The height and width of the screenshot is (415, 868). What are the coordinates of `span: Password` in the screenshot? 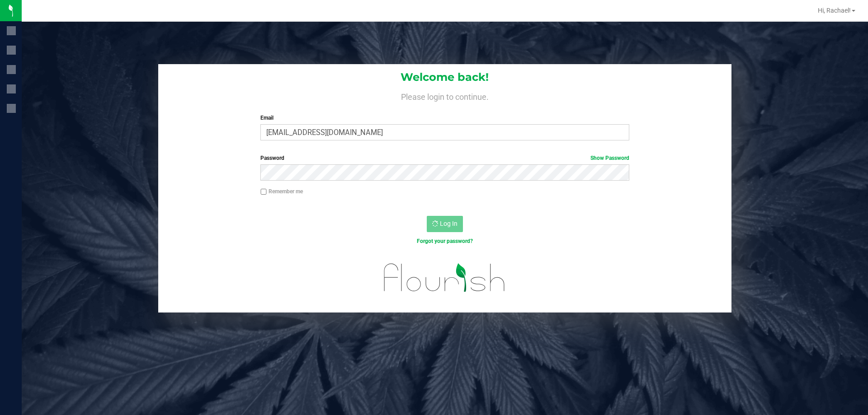 It's located at (272, 158).